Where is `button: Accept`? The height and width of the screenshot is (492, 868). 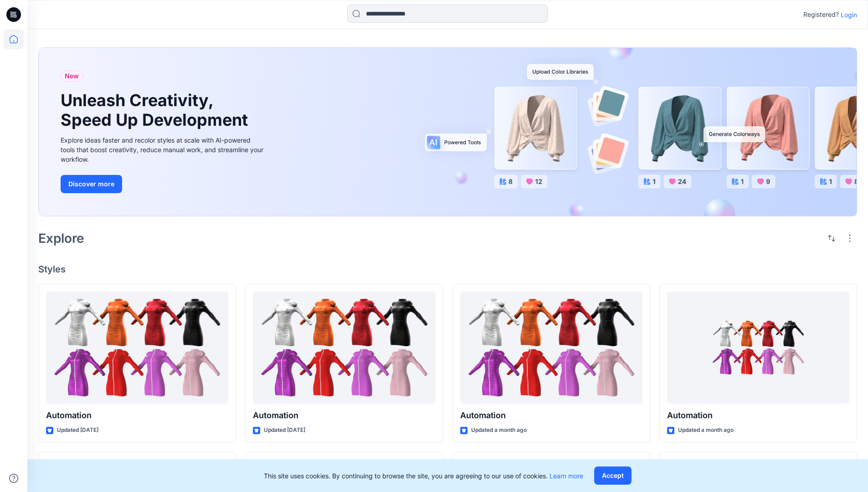
button: Accept is located at coordinates (613, 476).